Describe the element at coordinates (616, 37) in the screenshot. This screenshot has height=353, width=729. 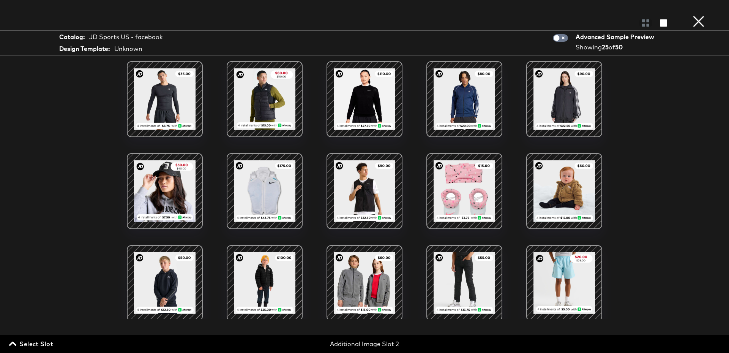
I see `div: Advanced Sample Preview` at that location.